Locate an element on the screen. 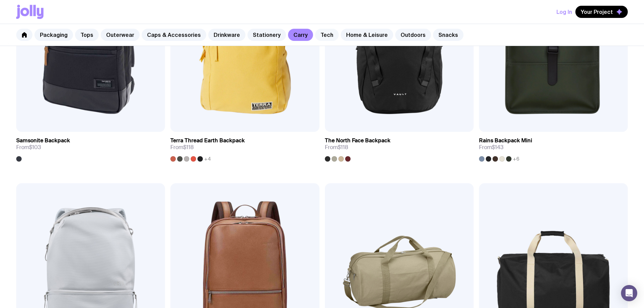  a: Carry is located at coordinates (301, 35).